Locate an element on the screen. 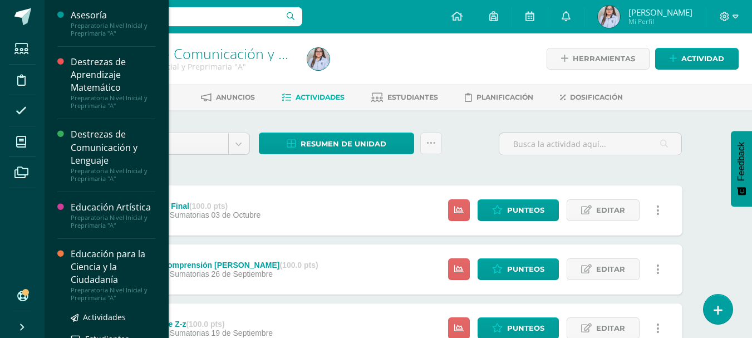 This screenshot has width=752, height=338. span: Feedback is located at coordinates (741, 161).